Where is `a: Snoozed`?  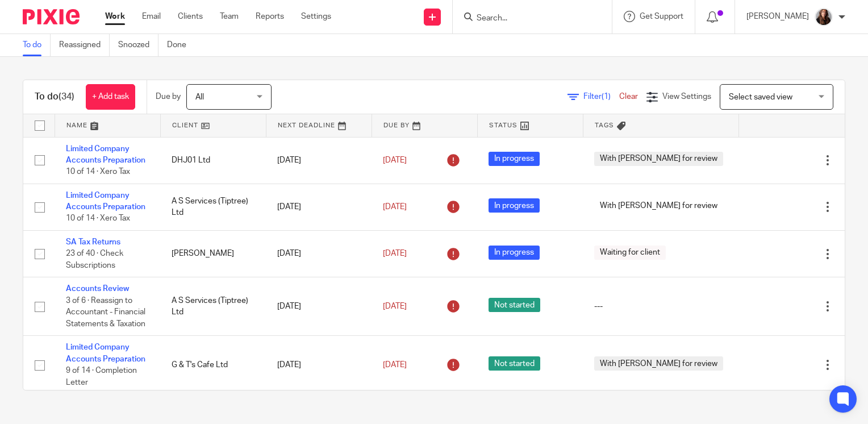 a: Snoozed is located at coordinates (138, 45).